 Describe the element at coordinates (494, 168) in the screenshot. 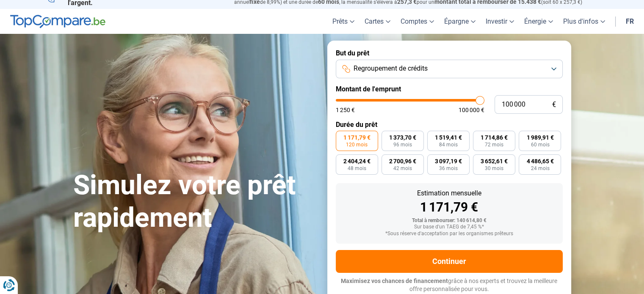

I see `span: 30 mois` at that location.